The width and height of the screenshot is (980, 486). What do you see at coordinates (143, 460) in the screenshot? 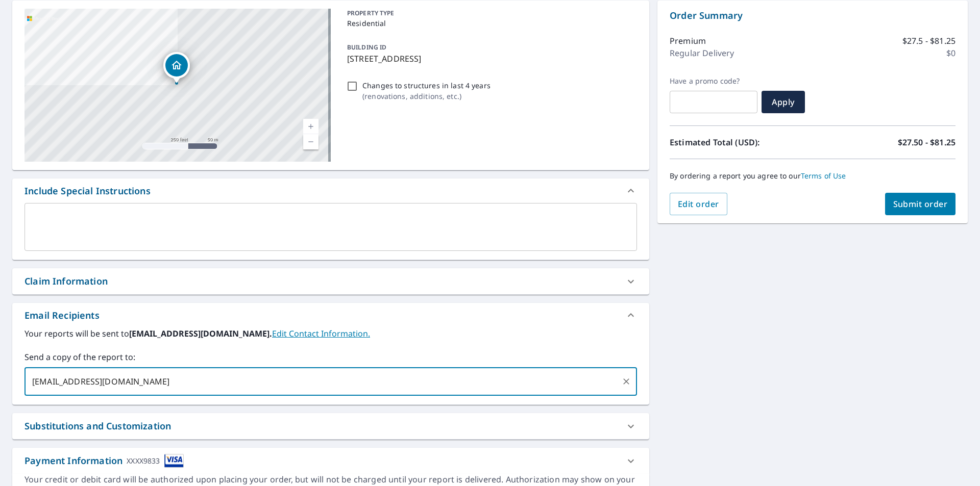
I see `div: XXXX9833` at bounding box center [143, 460].